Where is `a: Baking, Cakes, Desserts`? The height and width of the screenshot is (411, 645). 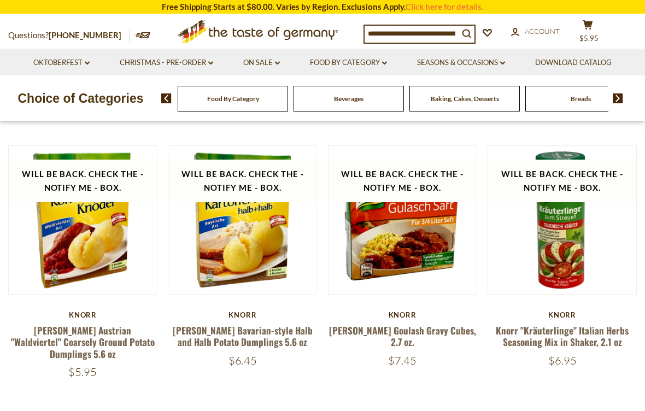
a: Baking, Cakes, Desserts is located at coordinates (465, 98).